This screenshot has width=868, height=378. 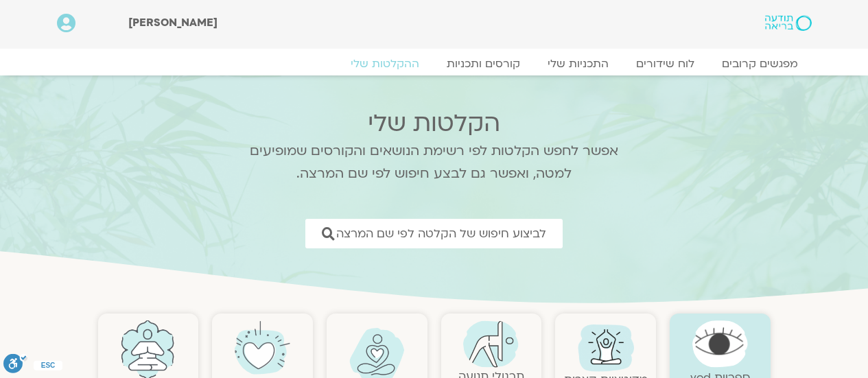 I want to click on nav: Menu, so click(x=434, y=64).